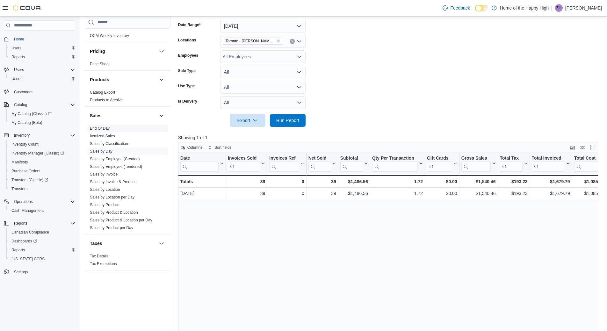 The width and height of the screenshot is (607, 331). What do you see at coordinates (351, 158) in the screenshot?
I see `div: Subtotal` at bounding box center [351, 158].